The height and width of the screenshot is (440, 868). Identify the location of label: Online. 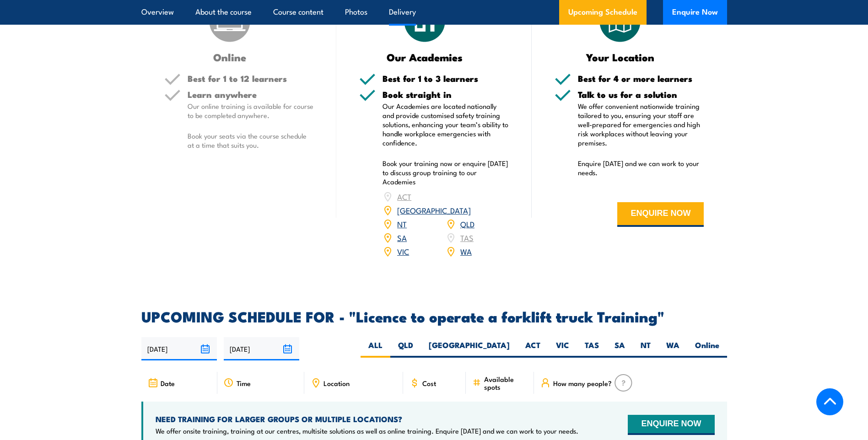
(707, 349).